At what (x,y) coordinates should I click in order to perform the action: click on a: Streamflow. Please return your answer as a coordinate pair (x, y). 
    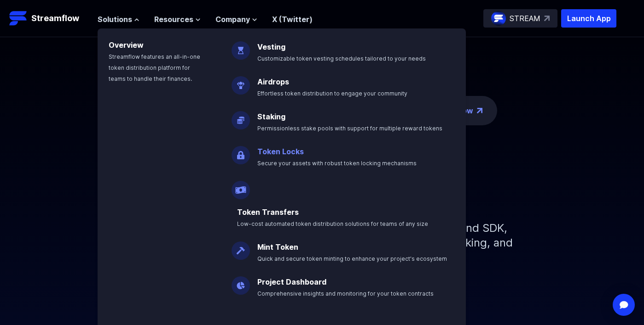
    Looking at the image, I should click on (49, 18).